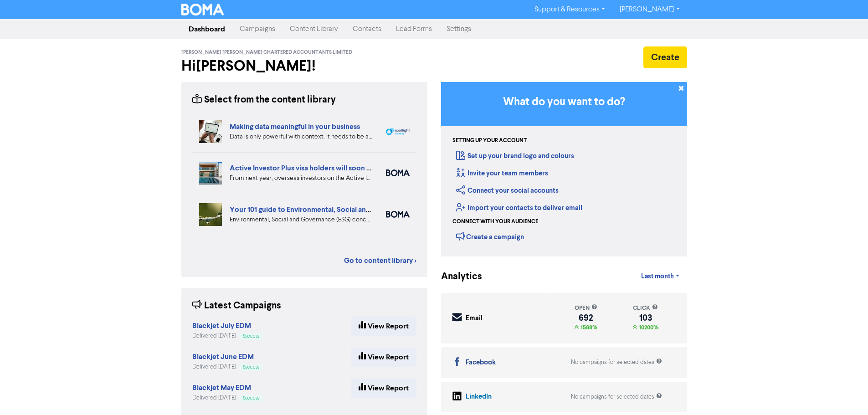 This screenshot has width=868, height=415. I want to click on div: Data is only powerful with context. It needs to be accurate and organised and you need to be clea..., so click(301, 137).